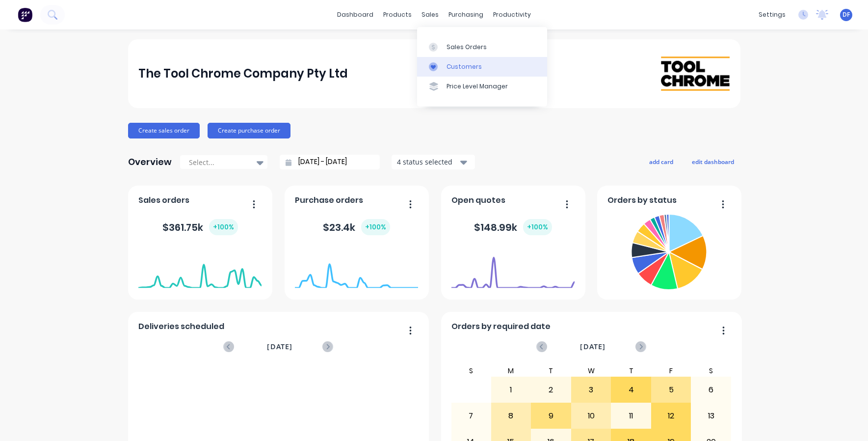  Describe the element at coordinates (671, 371) in the screenshot. I see `div: F` at that location.